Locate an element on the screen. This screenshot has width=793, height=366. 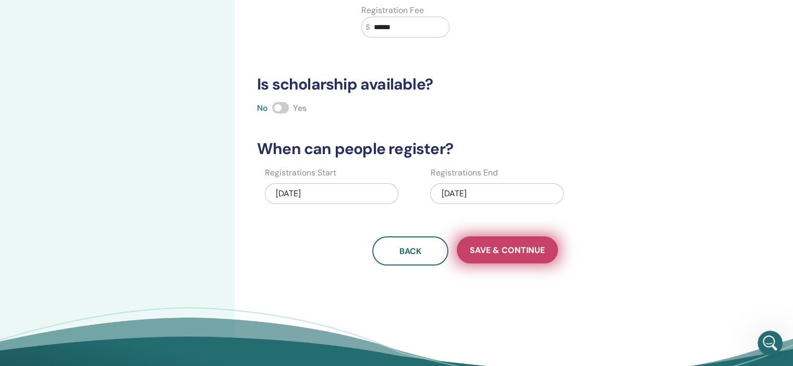
span: Save & Continue is located at coordinates (507, 250).